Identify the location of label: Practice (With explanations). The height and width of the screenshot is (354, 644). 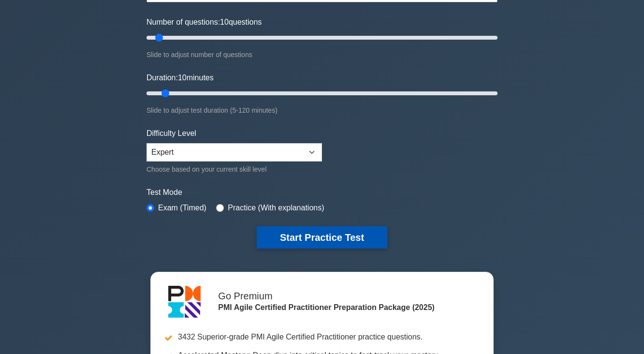
(276, 208).